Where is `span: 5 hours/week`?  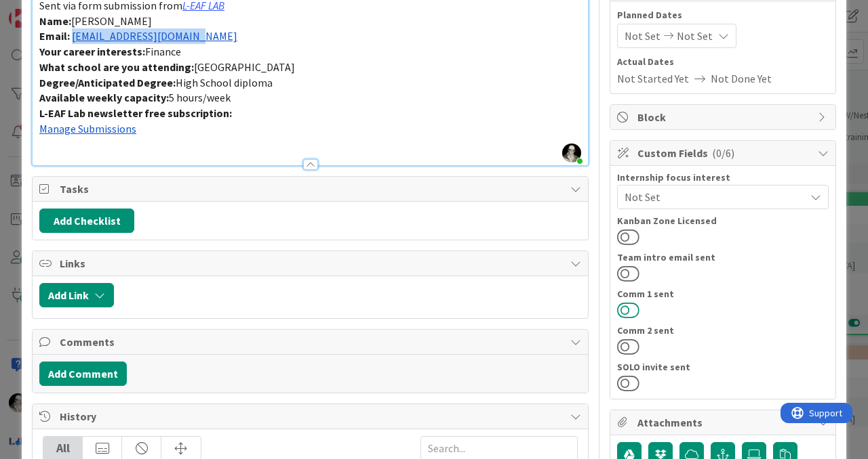 span: 5 hours/week is located at coordinates (199, 98).